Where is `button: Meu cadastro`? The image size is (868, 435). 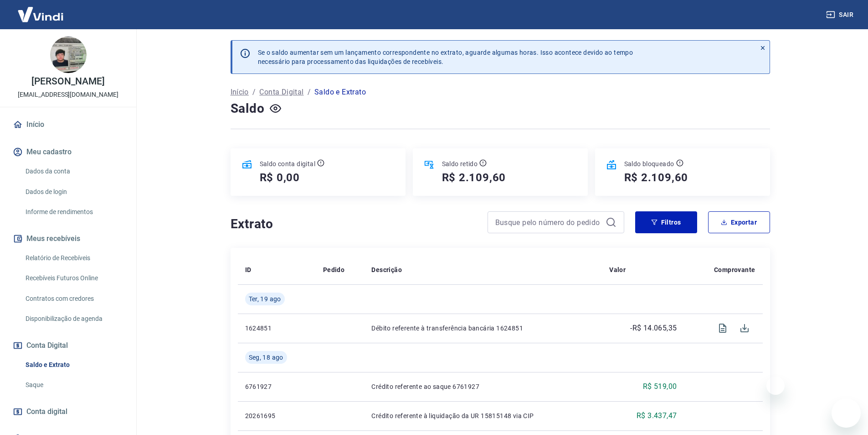
button: Meu cadastro is located at coordinates (68, 152).